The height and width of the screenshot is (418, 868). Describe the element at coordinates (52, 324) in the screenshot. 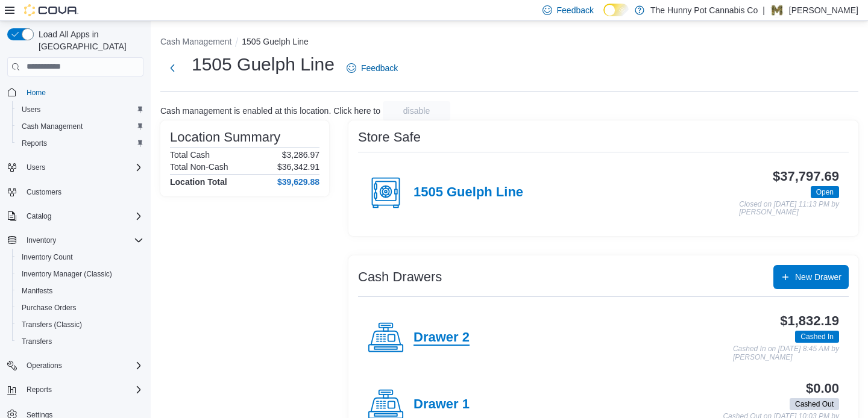

I see `a: Transfers (Classic)` at that location.